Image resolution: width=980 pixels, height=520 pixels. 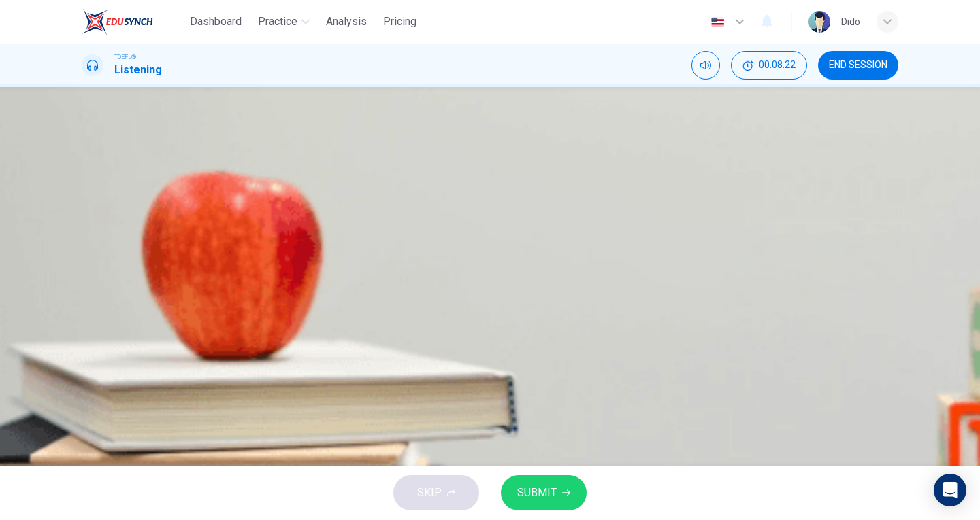 What do you see at coordinates (133, 22) in the screenshot?
I see `a: EduSynch logo` at bounding box center [133, 22].